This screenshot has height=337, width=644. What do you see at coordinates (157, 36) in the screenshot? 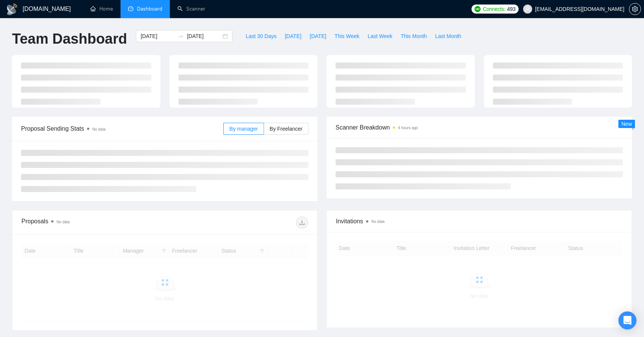
I see `input: Start date` at bounding box center [157, 36].